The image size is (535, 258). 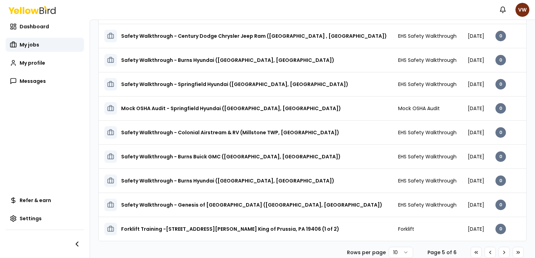 What do you see at coordinates (442, 253) in the screenshot?
I see `div: Page 5 of 6` at bounding box center [442, 253].